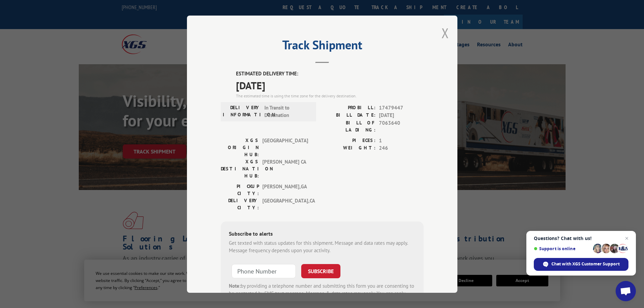 This screenshot has width=644, height=308. I want to click on label: BILL DATE:, so click(349, 115).